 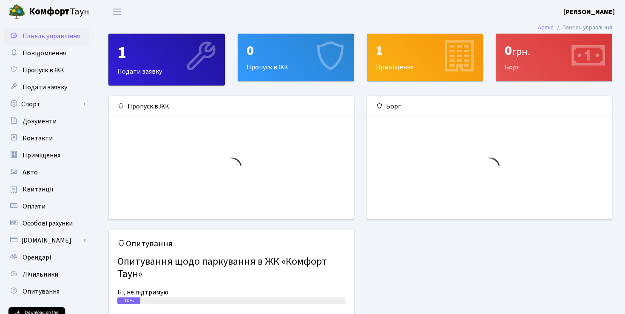 I want to click on a: Приміщення, so click(x=47, y=155).